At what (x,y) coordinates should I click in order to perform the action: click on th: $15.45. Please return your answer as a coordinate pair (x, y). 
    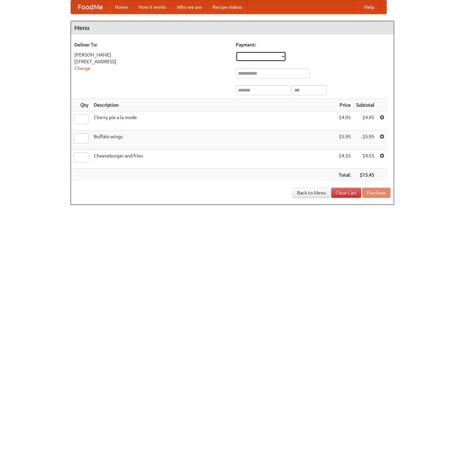
    Looking at the image, I should click on (365, 175).